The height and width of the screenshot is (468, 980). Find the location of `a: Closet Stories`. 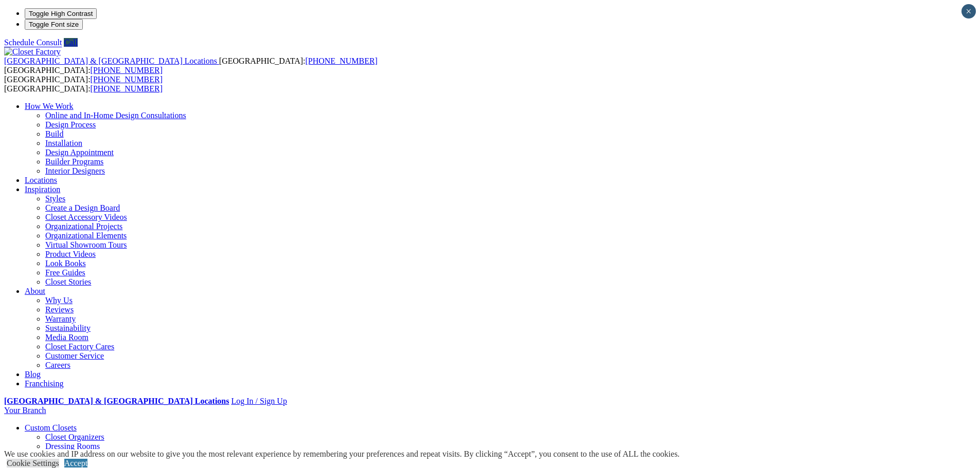

a: Closet Stories is located at coordinates (68, 281).